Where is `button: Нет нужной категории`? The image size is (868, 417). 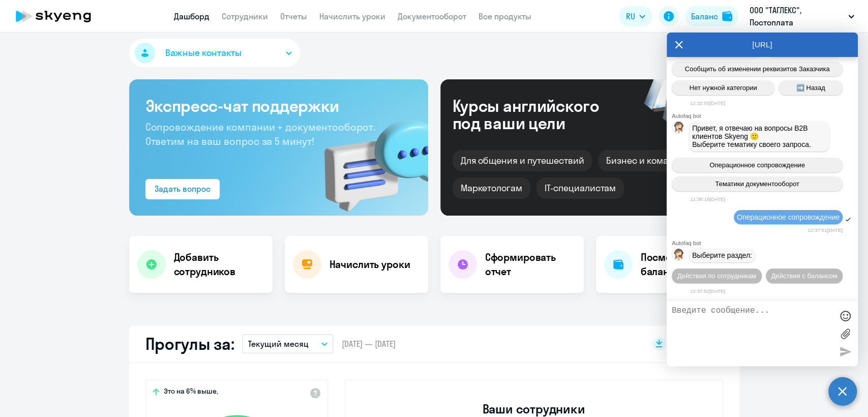
button: Нет нужной категории is located at coordinates (723, 88).